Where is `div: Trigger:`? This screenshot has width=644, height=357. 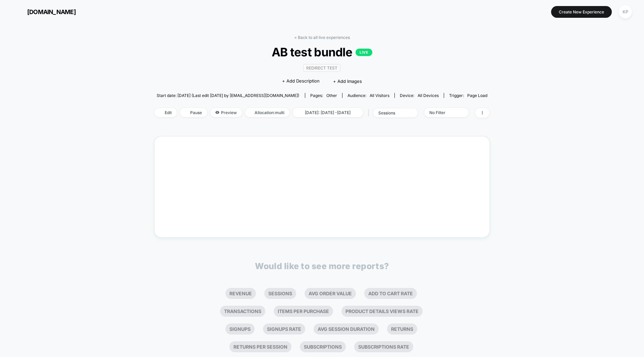
div: Trigger: is located at coordinates (468, 95).